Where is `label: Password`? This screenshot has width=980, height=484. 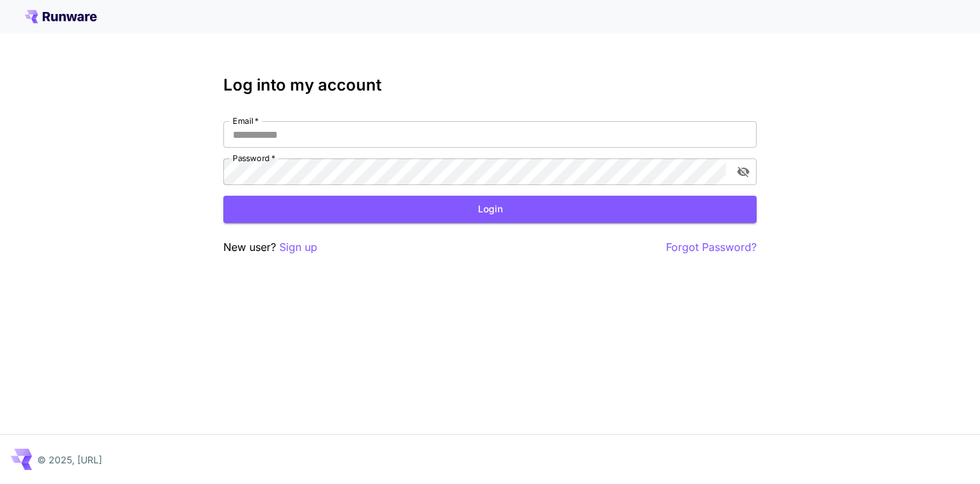 label: Password is located at coordinates (254, 158).